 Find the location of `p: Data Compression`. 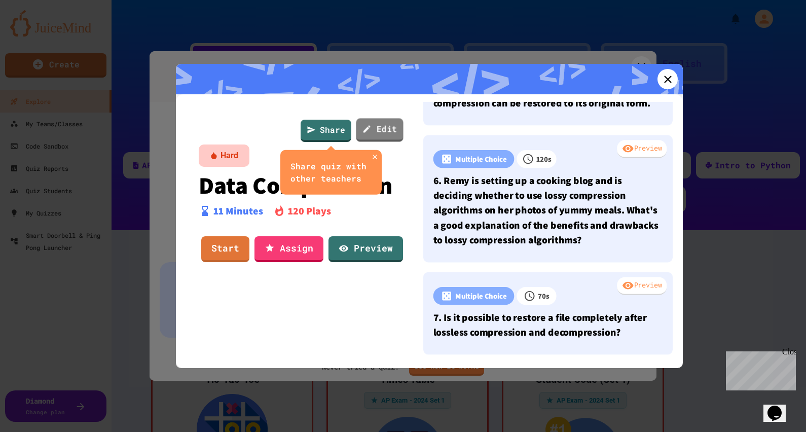

p: Data Compression is located at coordinates (301, 185).